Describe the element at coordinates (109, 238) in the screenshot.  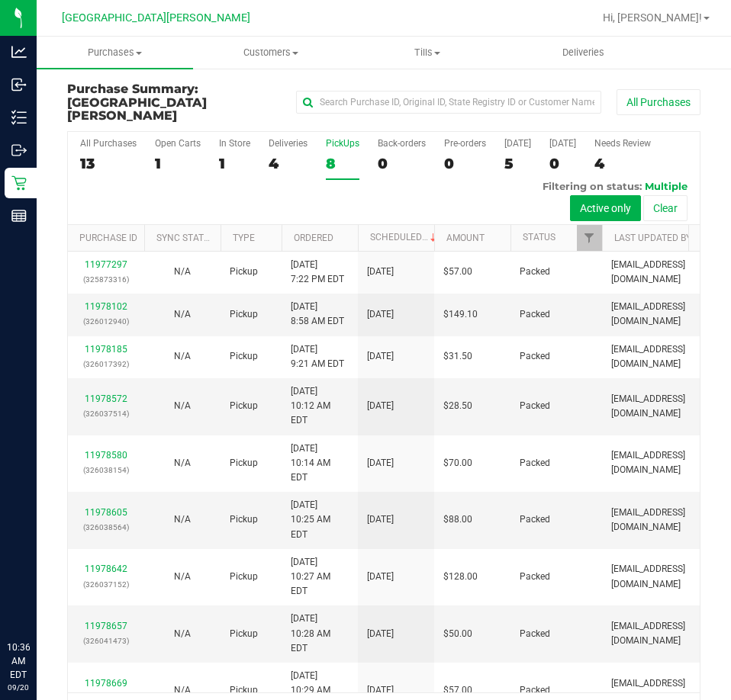
I see `a: Purchase ID` at that location.